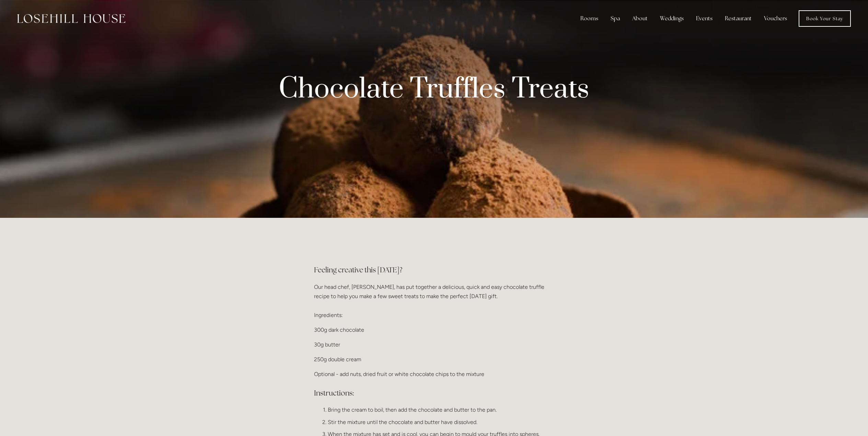  Describe the element at coordinates (434, 374) in the screenshot. I see `p: Optional - add nuts, dried fruit or white chocolate chips to the mixture` at that location.